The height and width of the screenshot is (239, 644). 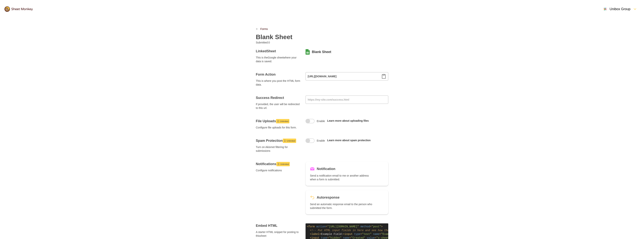 What do you see at coordinates (278, 149) in the screenshot?
I see `span: Turn on Akismet filtering for submissions` at bounding box center [278, 149].